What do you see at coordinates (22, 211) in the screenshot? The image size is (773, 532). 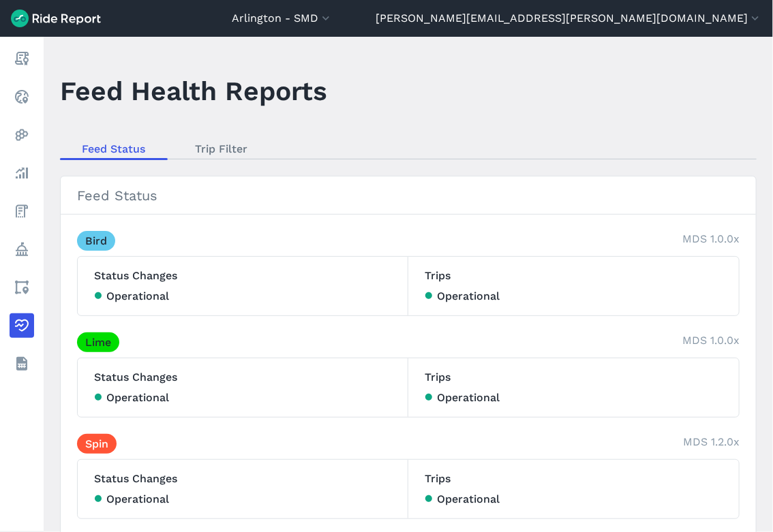 I see `a: Fees` at bounding box center [22, 211].